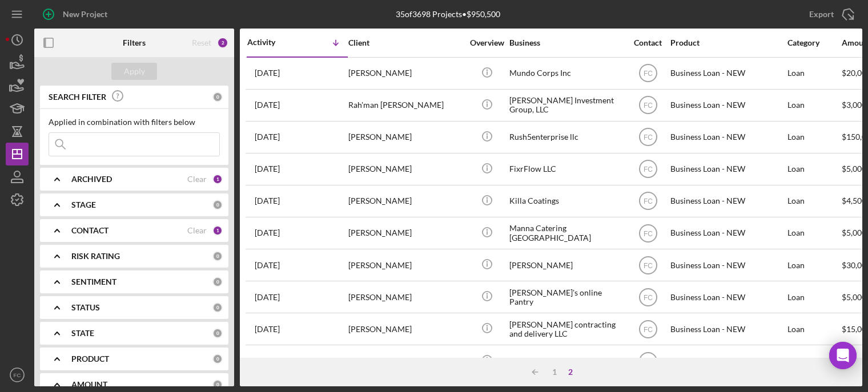  Describe the element at coordinates (814, 43) in the screenshot. I see `div: Category` at that location.